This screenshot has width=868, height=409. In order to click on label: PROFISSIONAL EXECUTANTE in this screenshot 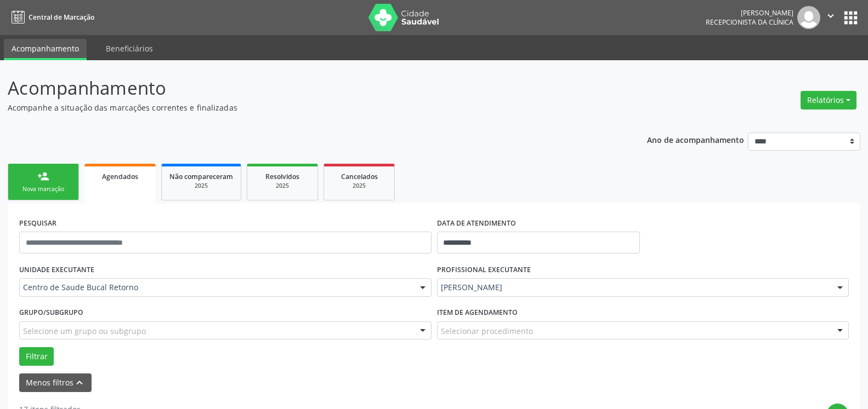, I will do `click(484, 270)`.